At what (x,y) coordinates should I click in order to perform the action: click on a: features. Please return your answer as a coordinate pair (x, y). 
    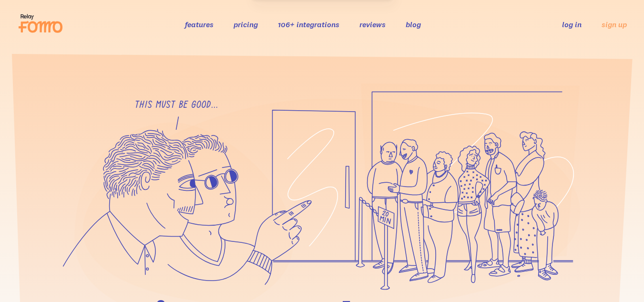
    Looking at the image, I should click on (199, 24).